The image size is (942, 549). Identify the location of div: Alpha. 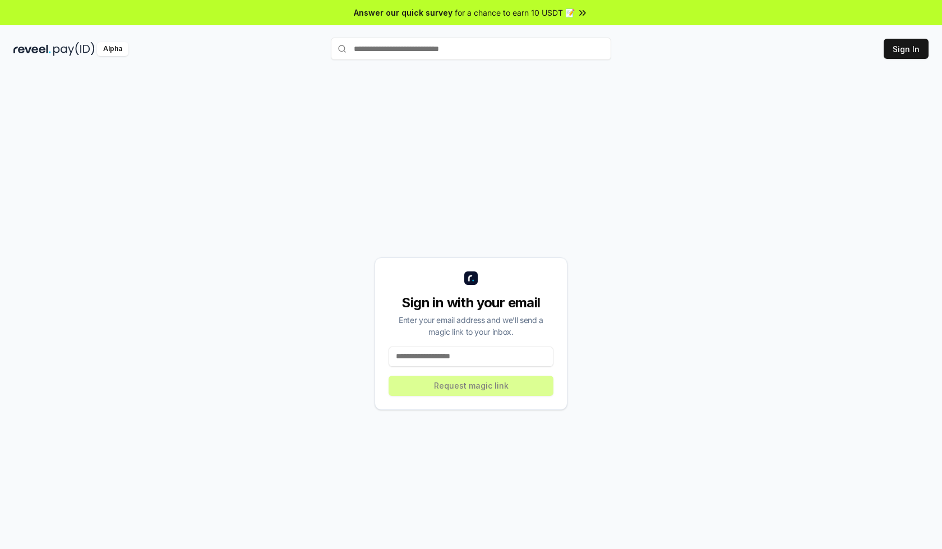
(113, 49).